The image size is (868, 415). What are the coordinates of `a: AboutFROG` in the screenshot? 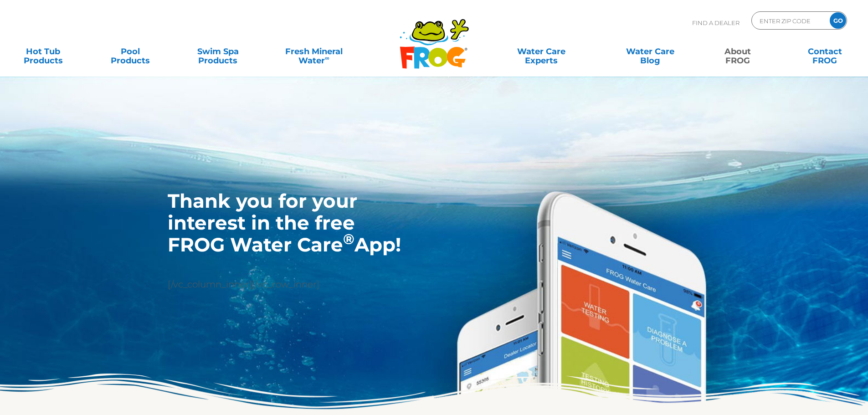 It's located at (737, 52).